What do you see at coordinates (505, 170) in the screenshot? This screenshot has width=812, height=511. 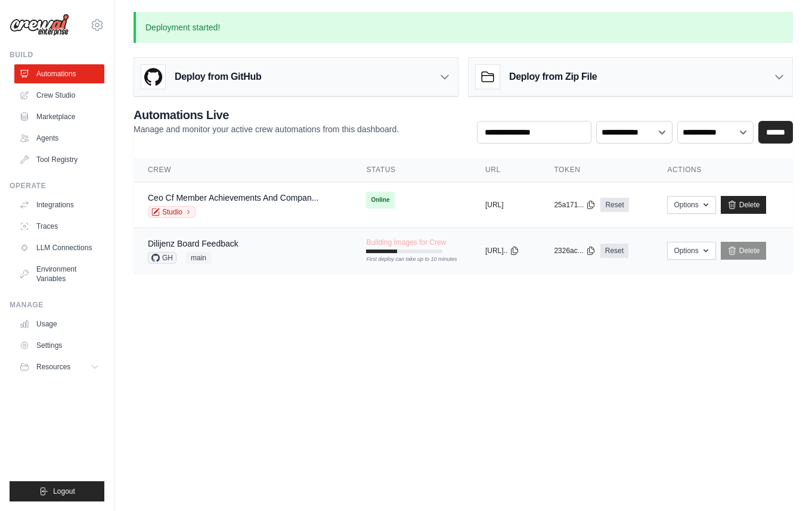 I see `th: URL` at bounding box center [505, 170].